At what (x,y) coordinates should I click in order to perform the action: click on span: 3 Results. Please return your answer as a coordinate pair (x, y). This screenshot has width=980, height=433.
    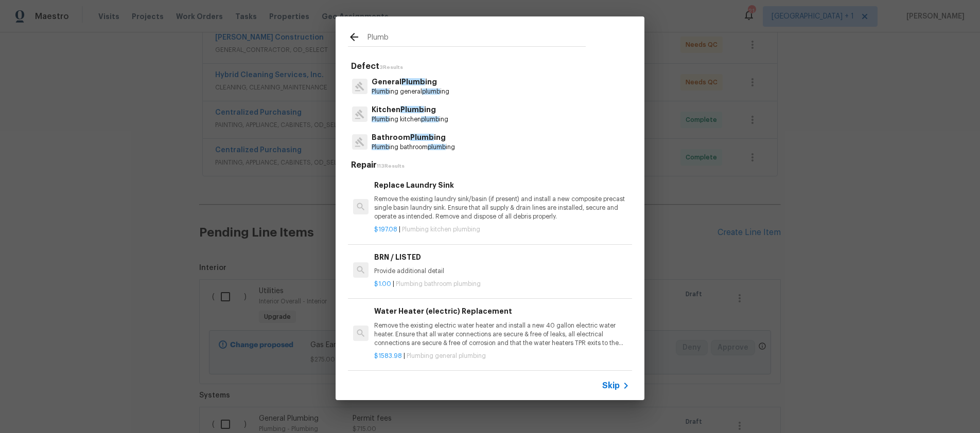
    Looking at the image, I should click on (391, 67).